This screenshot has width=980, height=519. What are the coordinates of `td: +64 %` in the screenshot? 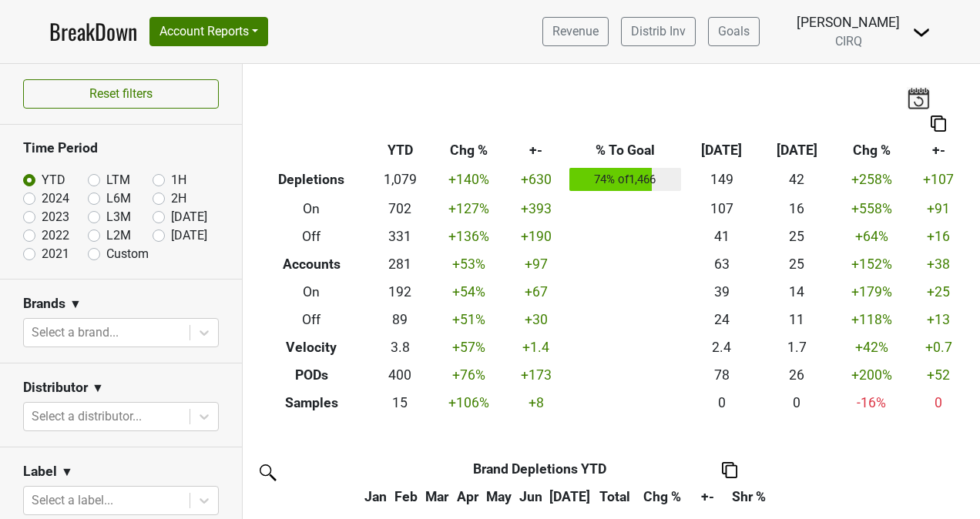 It's located at (872, 237).